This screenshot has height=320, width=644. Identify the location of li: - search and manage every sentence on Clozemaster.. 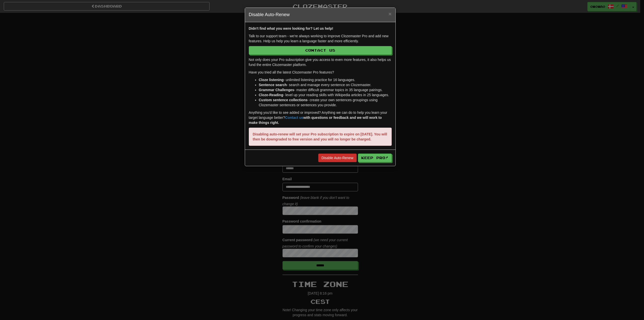
(325, 85).